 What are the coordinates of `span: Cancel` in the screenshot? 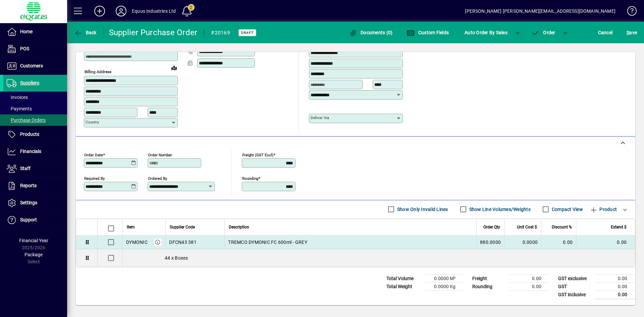 It's located at (606, 32).